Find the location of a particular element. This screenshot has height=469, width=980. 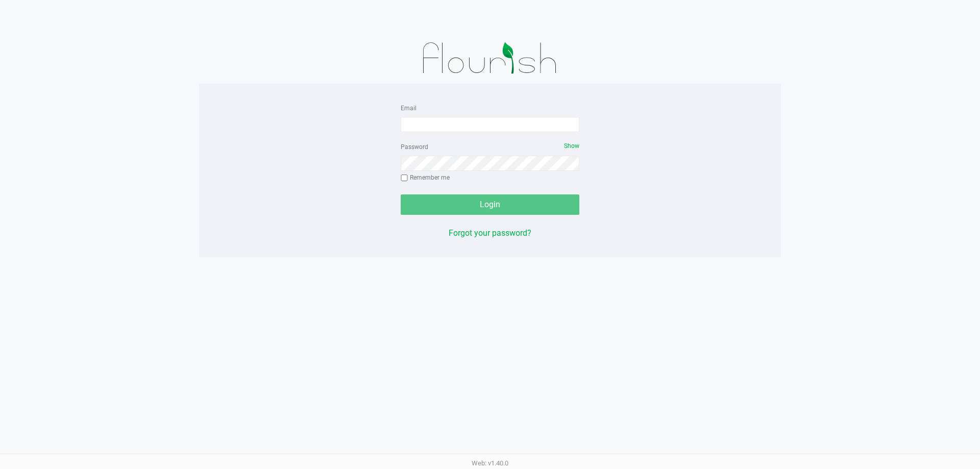

label: Remember me is located at coordinates (425, 178).